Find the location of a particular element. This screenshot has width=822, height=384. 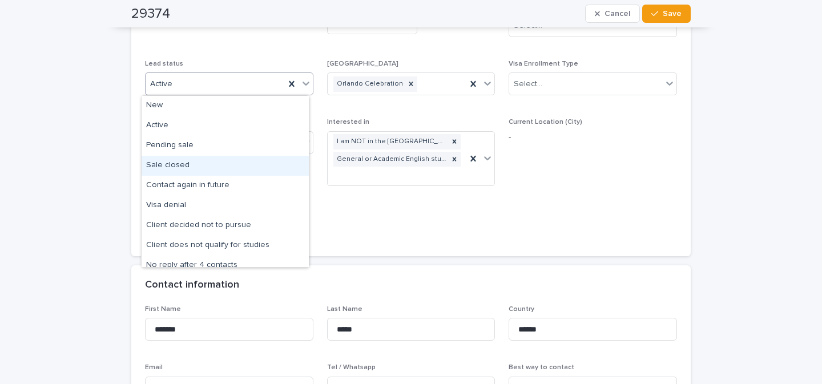

div: New is located at coordinates (225, 106).